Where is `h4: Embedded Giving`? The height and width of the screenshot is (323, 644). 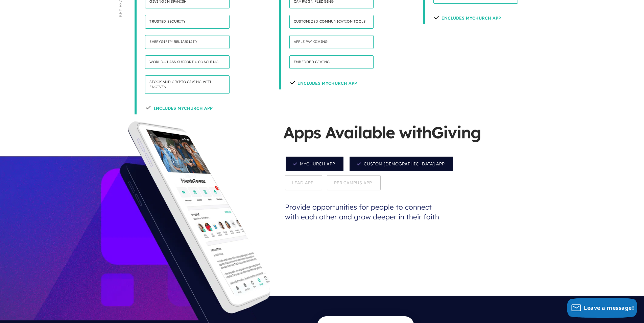
h4: Embedded Giving is located at coordinates (332, 62).